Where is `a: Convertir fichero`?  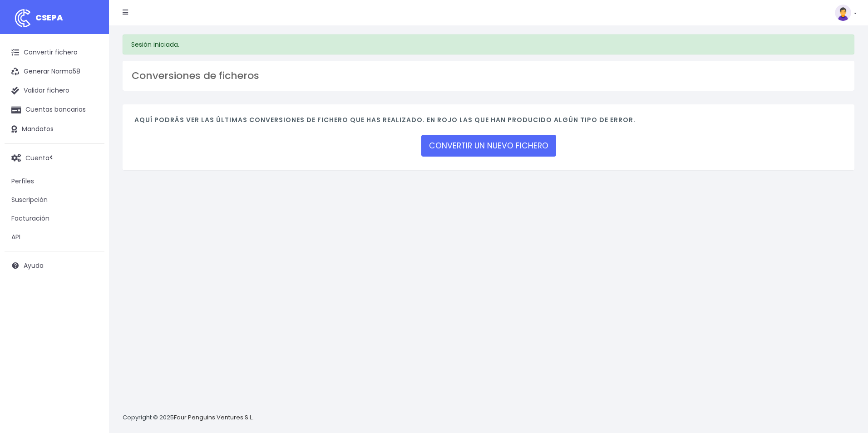
a: Convertir fichero is located at coordinates (55, 53).